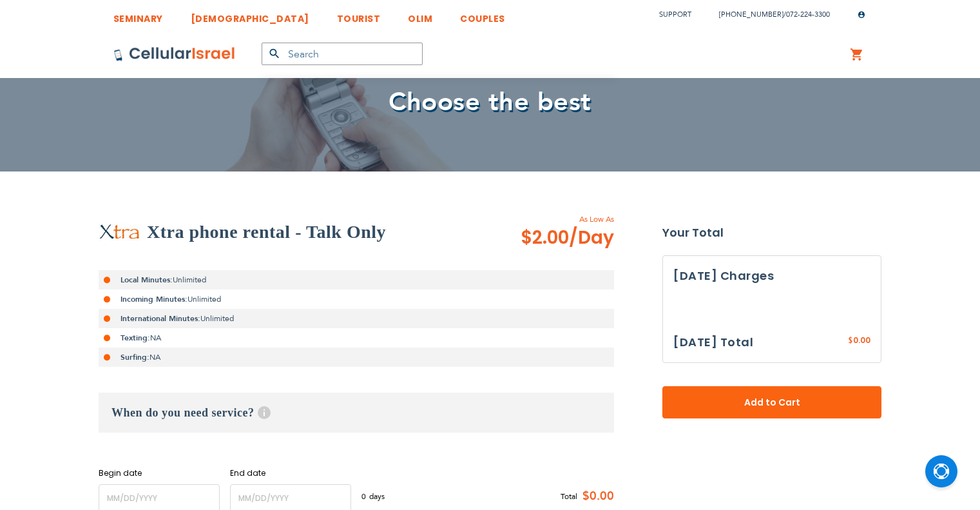  Describe the element at coordinates (154, 299) in the screenshot. I see `strong: Incoming Minutes:` at that location.